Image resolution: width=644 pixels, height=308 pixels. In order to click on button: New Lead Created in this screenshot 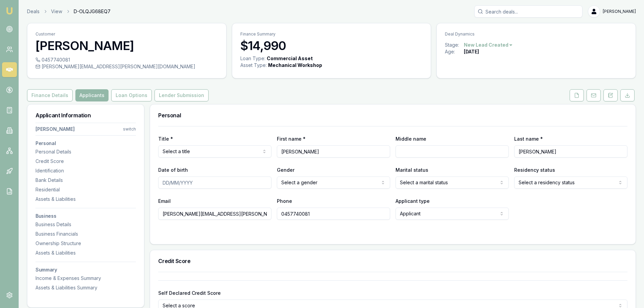, I will do `click(488, 45)`.